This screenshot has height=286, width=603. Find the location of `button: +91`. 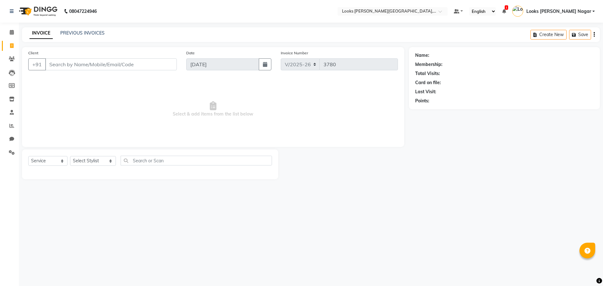

button: +91 is located at coordinates (37, 64).